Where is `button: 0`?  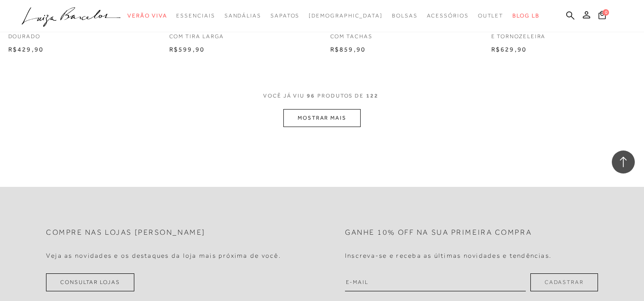
button: 0 is located at coordinates (602, 16).